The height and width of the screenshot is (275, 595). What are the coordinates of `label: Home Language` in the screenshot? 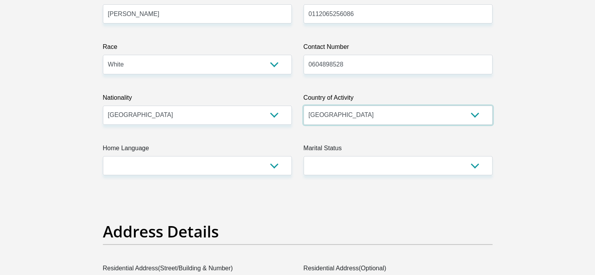 It's located at (197, 150).